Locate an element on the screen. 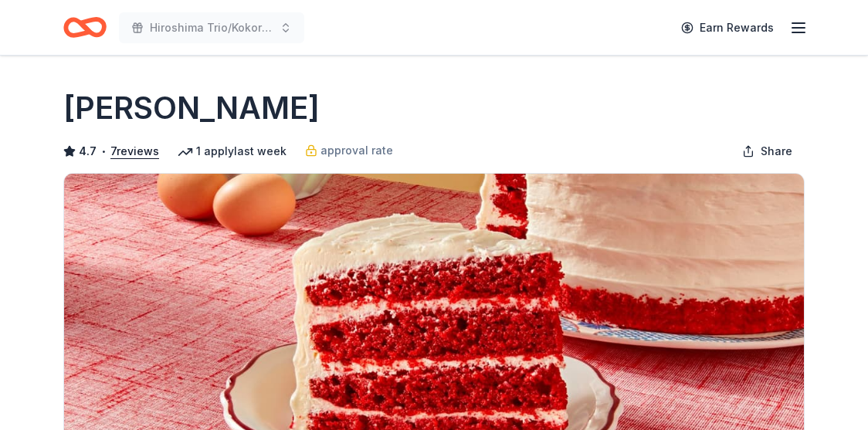  span: approval rate is located at coordinates (357, 150).